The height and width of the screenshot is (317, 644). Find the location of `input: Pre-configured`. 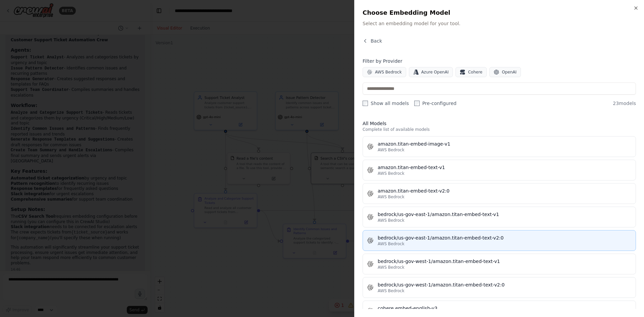

input: Pre-configured is located at coordinates (417, 103).